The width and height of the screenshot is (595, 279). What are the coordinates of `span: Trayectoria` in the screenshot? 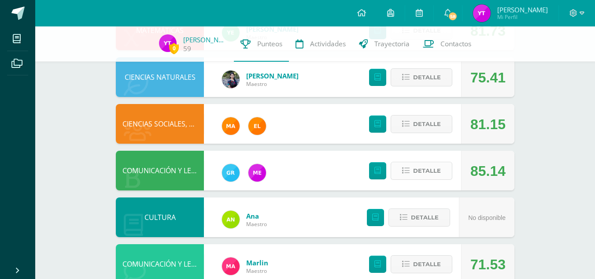 It's located at (392, 44).